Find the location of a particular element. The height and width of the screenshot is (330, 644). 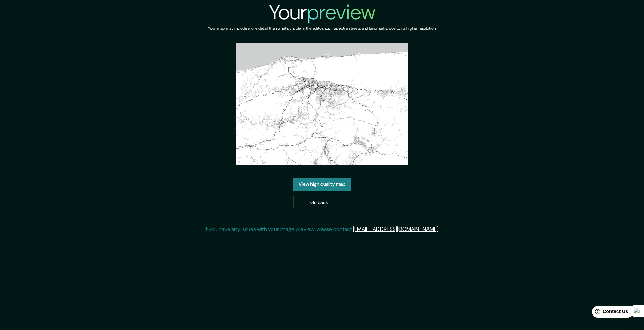

span: Contact Us is located at coordinates (33, 8).